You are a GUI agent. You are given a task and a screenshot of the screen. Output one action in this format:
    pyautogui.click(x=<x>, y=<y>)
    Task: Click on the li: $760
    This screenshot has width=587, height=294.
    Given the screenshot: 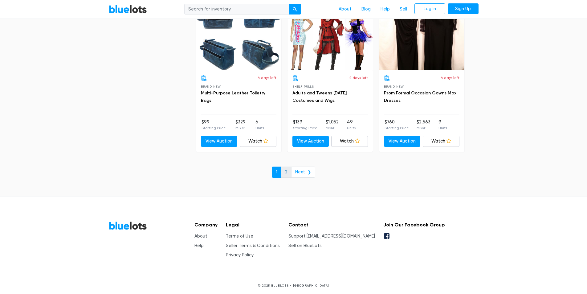 What is the action you would take?
    pyautogui.click(x=397, y=125)
    